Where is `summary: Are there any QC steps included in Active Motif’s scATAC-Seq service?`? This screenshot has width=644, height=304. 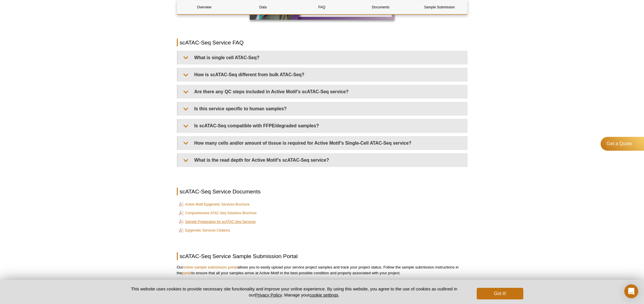 summary: Are there any QC steps included in Active Motif’s scATAC-Seq service? is located at coordinates (322, 92).